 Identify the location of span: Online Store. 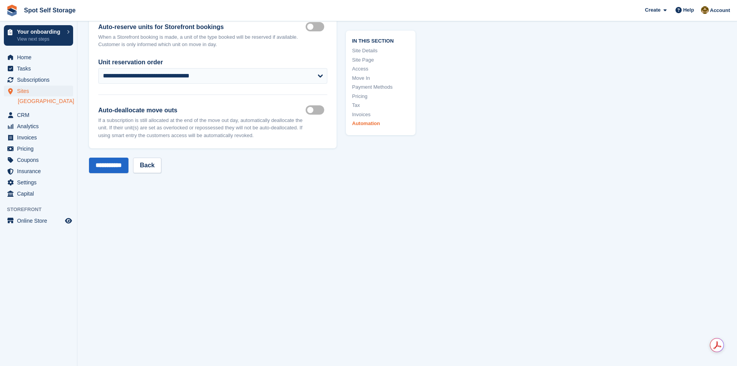
(40, 221).